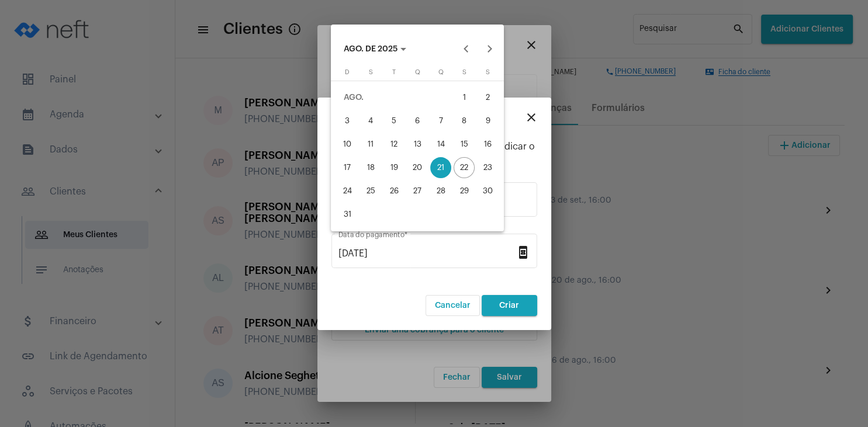 Image resolution: width=868 pixels, height=427 pixels. I want to click on div: 16, so click(487, 145).